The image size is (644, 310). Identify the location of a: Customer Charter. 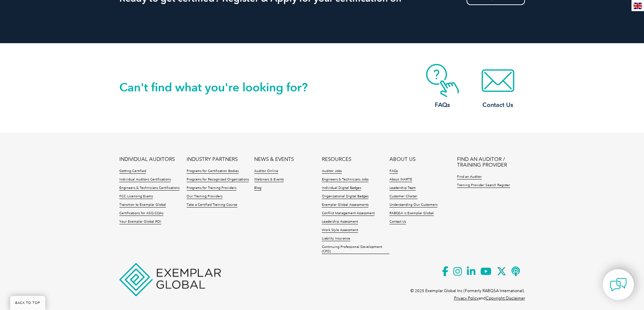
(403, 197).